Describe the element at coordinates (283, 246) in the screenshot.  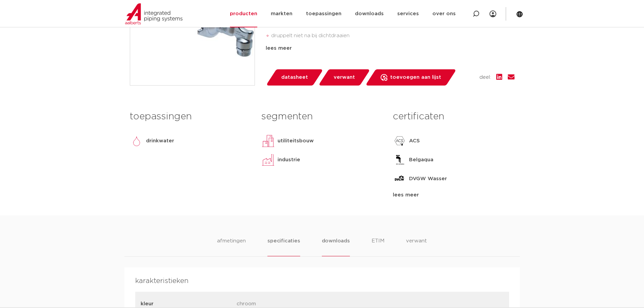
I see `li: specificaties` at that location.